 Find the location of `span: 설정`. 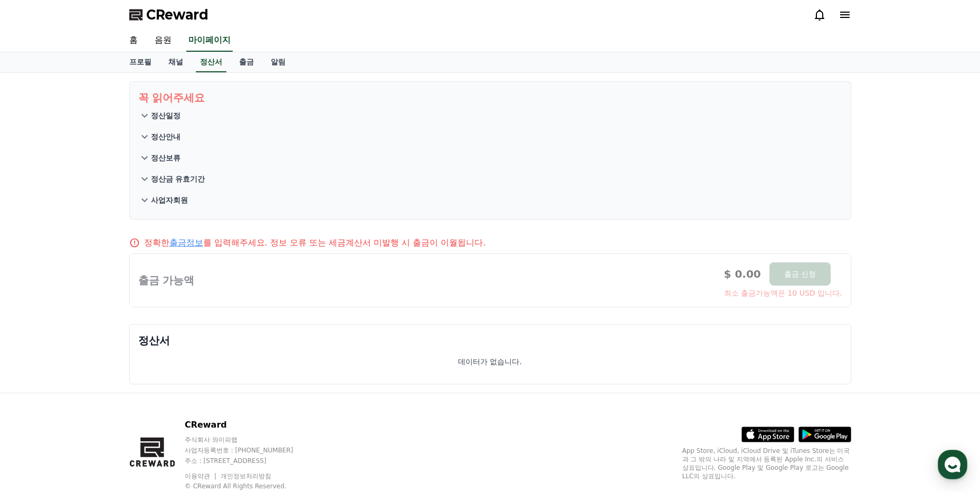

span: 설정 is located at coordinates (169, 355).